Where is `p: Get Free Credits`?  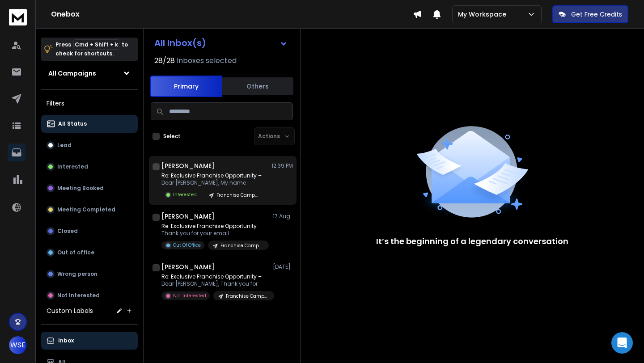 p: Get Free Credits is located at coordinates (596, 15).